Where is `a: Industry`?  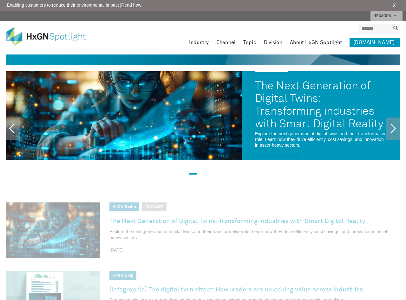 a: Industry is located at coordinates (199, 42).